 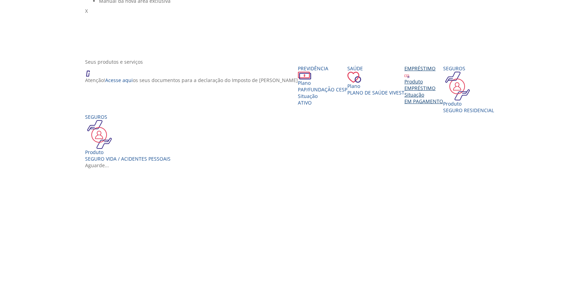 I want to click on a: Saúde PlanoPlano de Saúde VIVEST, so click(x=376, y=80).